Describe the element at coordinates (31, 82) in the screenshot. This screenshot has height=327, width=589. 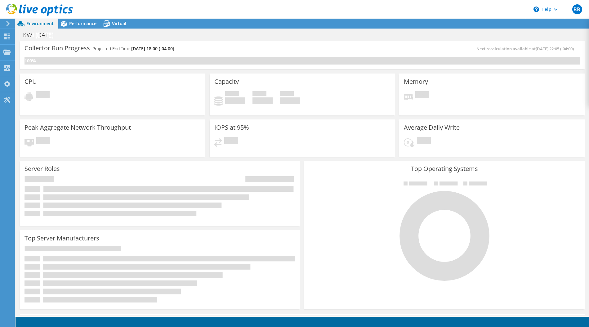
I see `h3: CPU` at that location.